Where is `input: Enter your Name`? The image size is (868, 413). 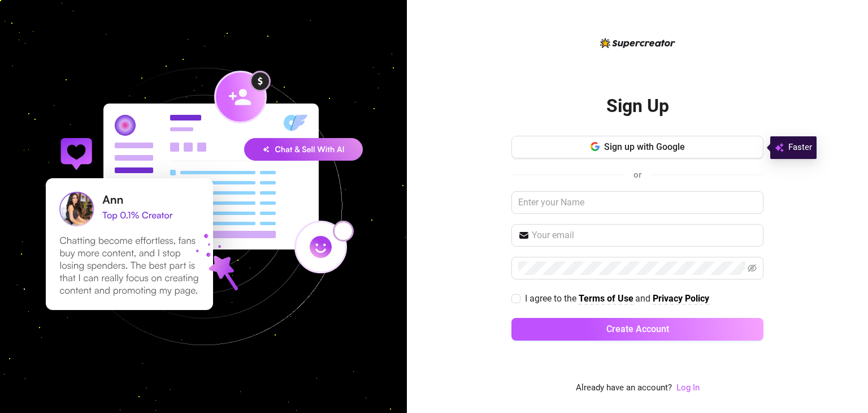 input: Enter your Name is located at coordinates (638, 202).